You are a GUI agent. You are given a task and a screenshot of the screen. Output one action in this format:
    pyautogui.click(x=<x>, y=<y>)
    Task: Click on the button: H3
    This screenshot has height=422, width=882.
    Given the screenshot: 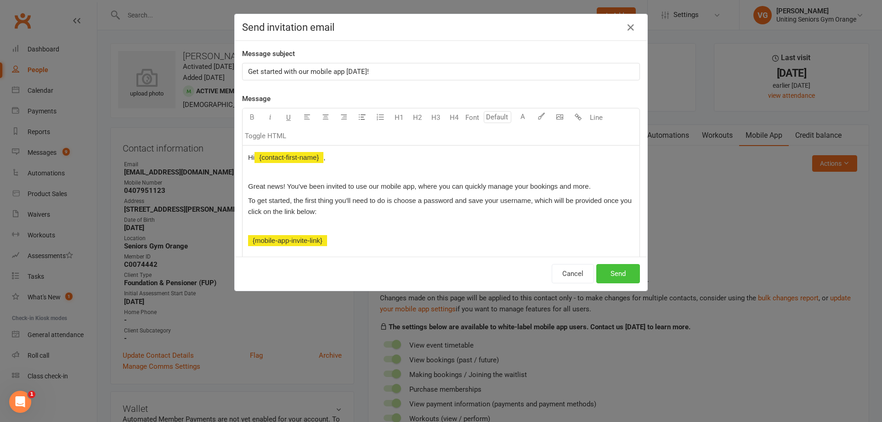 What is the action you would take?
    pyautogui.click(x=435, y=118)
    